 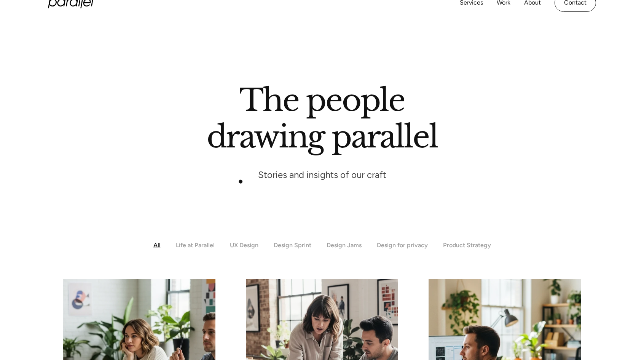 I want to click on div: All, so click(x=157, y=245).